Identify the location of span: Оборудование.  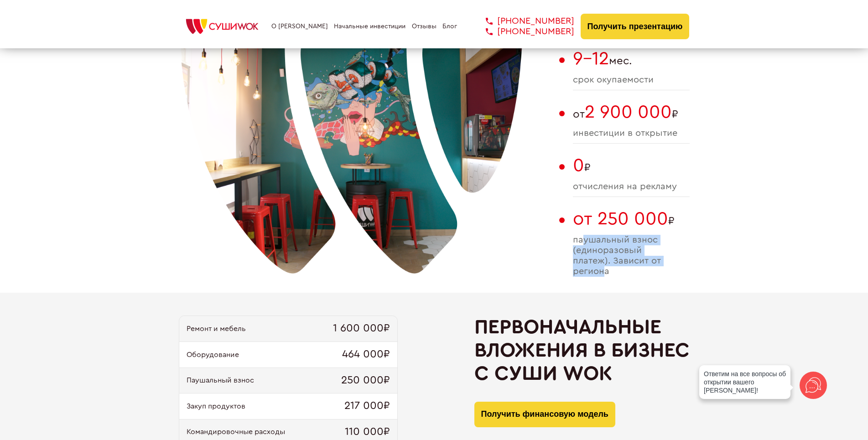
(213, 355).